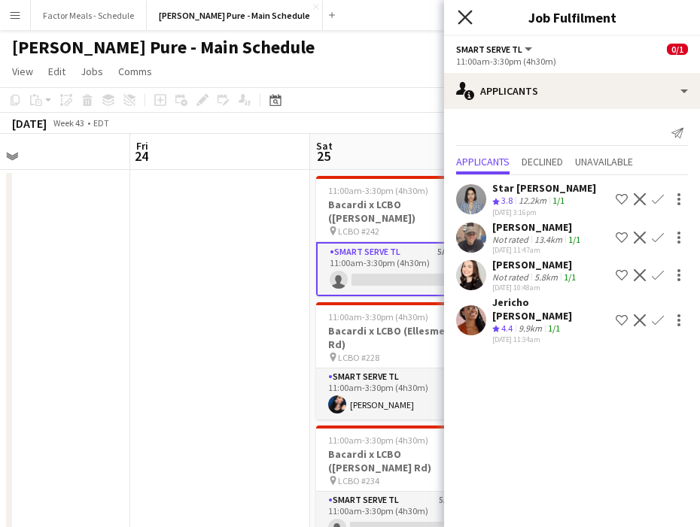 Image resolution: width=700 pixels, height=527 pixels. Describe the element at coordinates (495, 49) in the screenshot. I see `button: Smart Serve TL` at that location.